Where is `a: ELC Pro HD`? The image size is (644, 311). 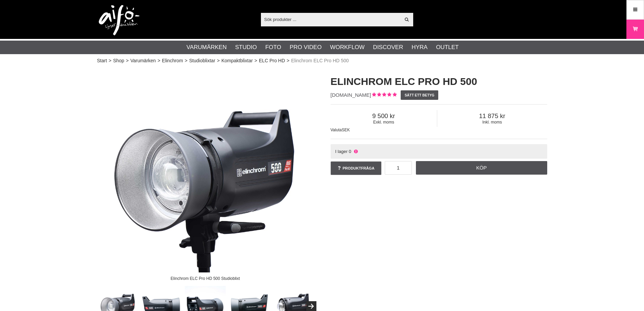 a: ELC Pro HD is located at coordinates (272, 61).